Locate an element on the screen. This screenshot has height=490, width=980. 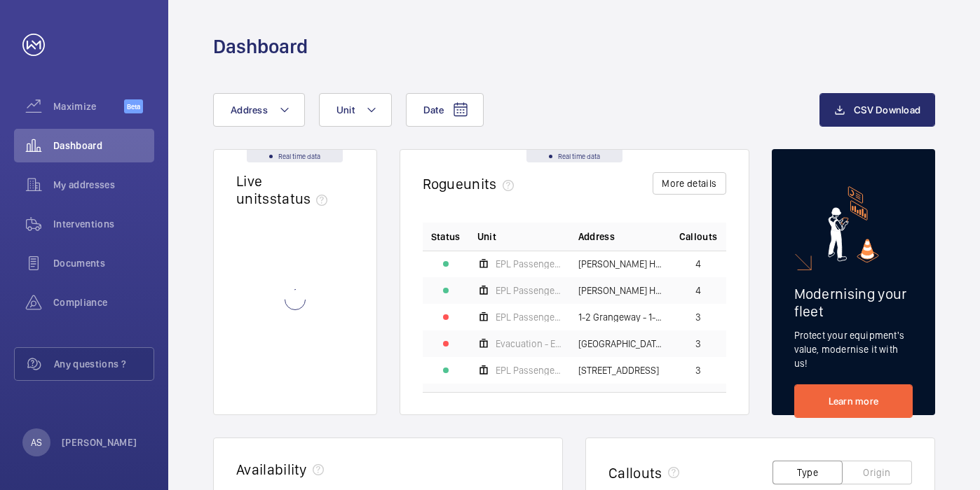
button: Type is located at coordinates (808, 473).